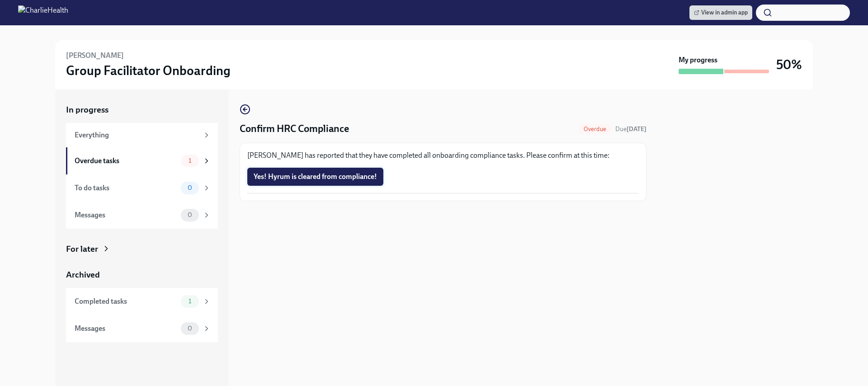  I want to click on div: For later, so click(82, 249).